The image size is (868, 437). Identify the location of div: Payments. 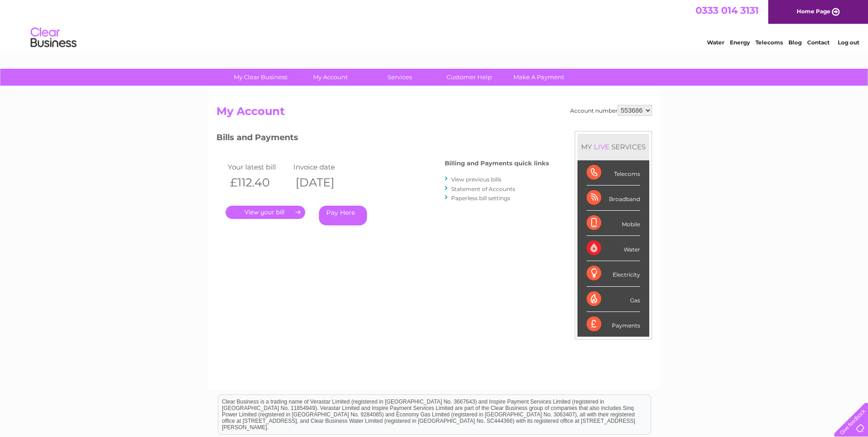
(613, 324).